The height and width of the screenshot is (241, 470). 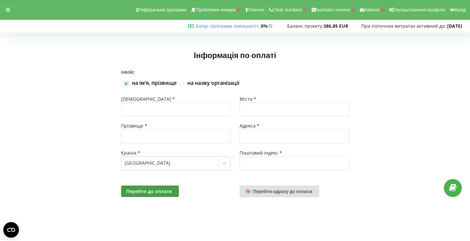 I want to click on span: Реферальна програма, so click(x=163, y=10).